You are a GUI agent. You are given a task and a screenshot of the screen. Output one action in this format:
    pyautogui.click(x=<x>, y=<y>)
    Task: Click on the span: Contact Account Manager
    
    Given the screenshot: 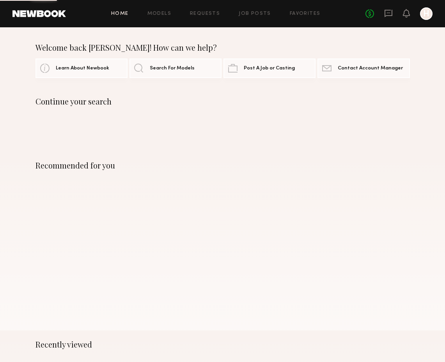 What is the action you would take?
    pyautogui.click(x=370, y=68)
    